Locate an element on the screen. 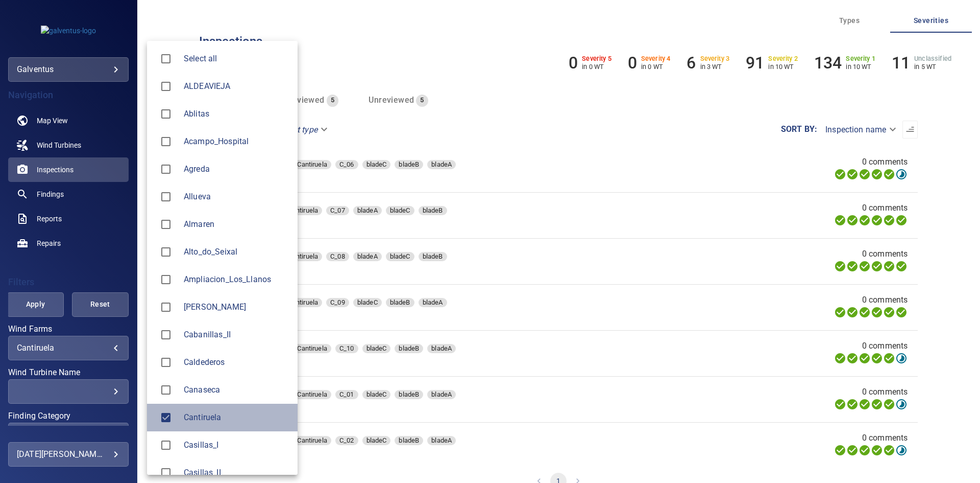  div: Wind Farms Casillas_II is located at coordinates (236, 473).